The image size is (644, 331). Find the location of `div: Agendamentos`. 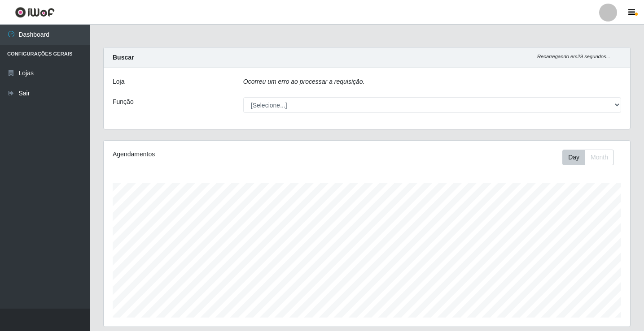

div: Agendamentos is located at coordinates (215, 154).